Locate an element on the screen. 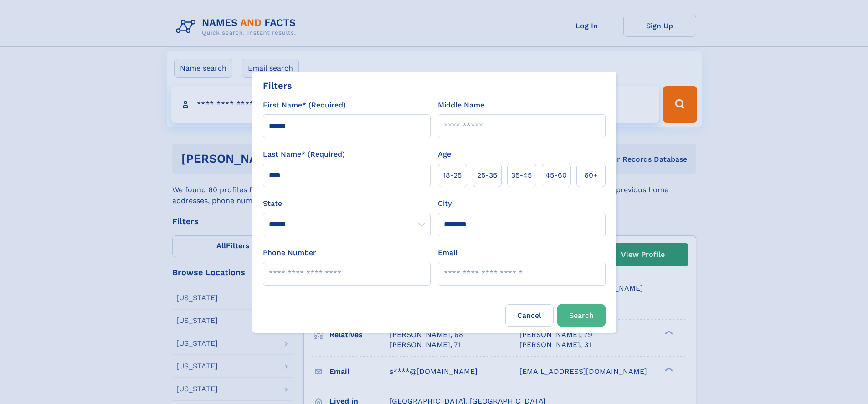  label: Age is located at coordinates (444, 155).